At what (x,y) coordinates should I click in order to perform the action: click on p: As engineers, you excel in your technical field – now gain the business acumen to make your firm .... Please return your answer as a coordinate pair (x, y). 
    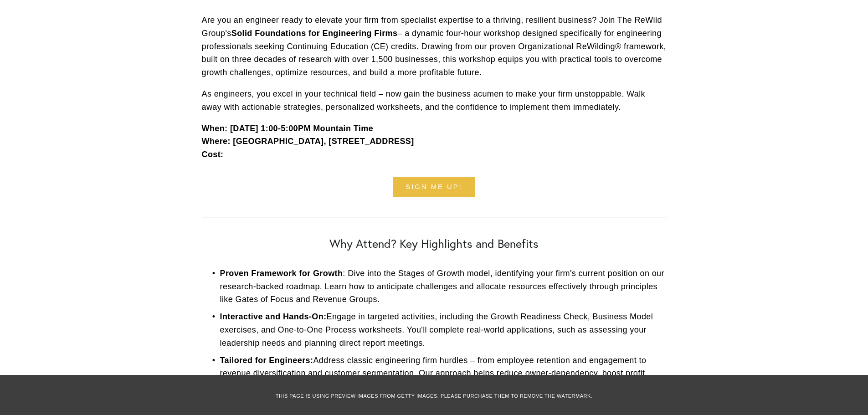
    Looking at the image, I should click on (434, 101).